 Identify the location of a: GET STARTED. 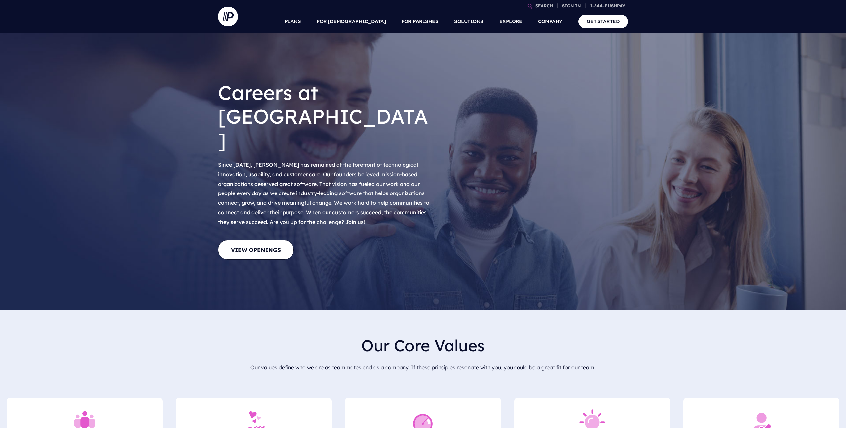
(603, 21).